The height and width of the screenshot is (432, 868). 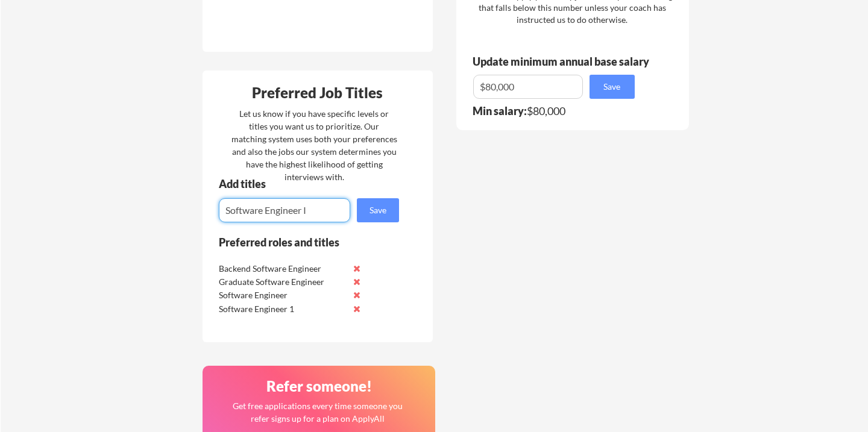 What do you see at coordinates (282, 295) in the screenshot?
I see `div: Software Engineer` at bounding box center [282, 295].